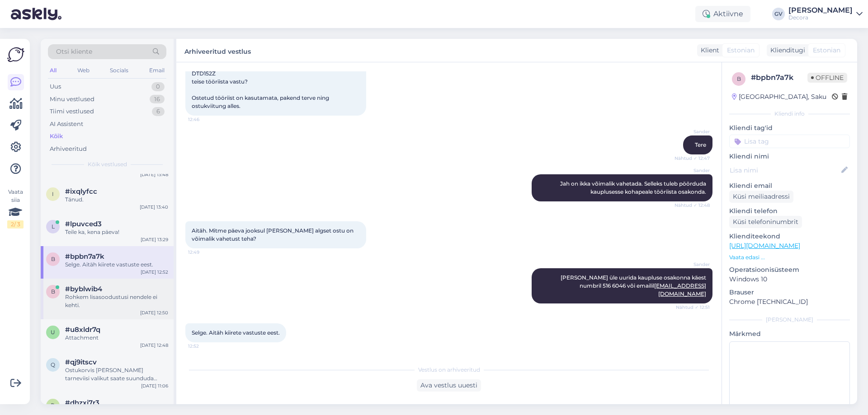 Image resolution: width=868 pixels, height=415 pixels. Describe the element at coordinates (820, 18) in the screenshot. I see `div: Decora` at that location.